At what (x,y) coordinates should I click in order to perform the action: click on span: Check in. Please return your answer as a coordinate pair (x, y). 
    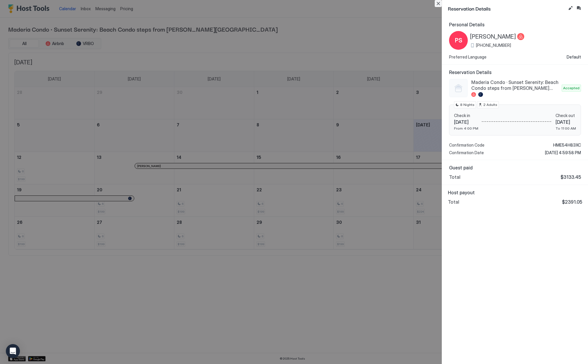
    Looking at the image, I should click on (466, 116).